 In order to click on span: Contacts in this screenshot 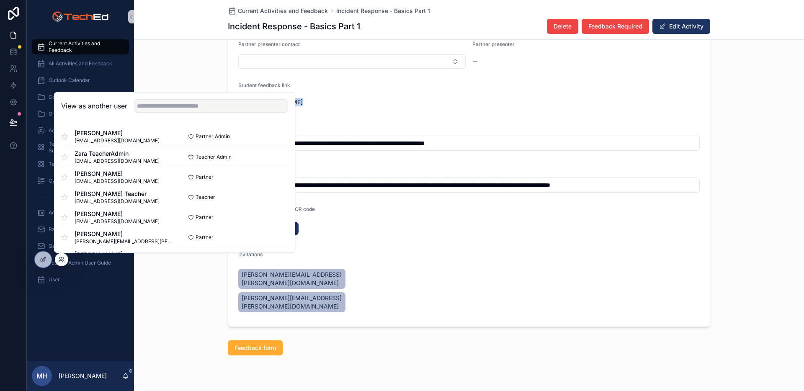, I will do `click(59, 97)`.